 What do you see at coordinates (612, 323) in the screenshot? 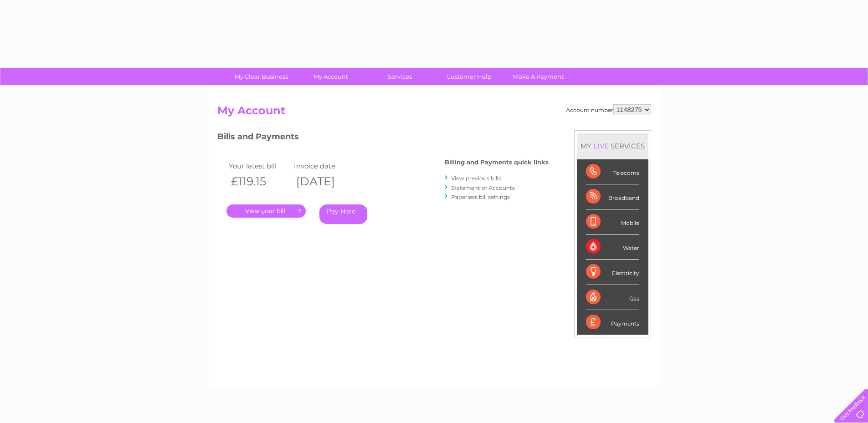
I see `div: Payments` at bounding box center [612, 323].